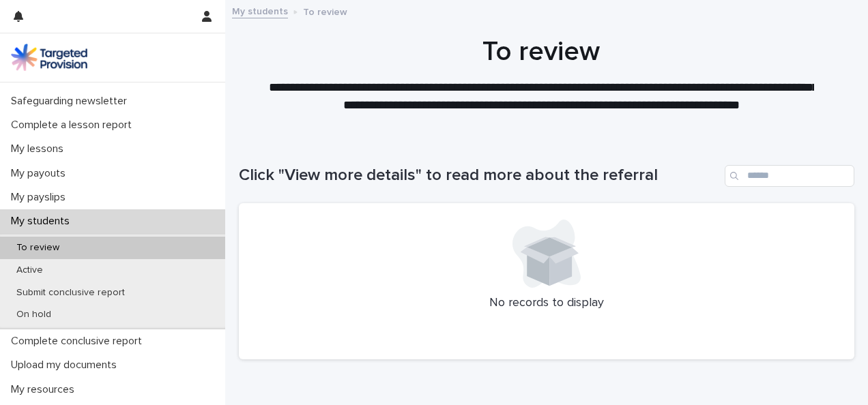 The image size is (868, 405). What do you see at coordinates (45, 390) in the screenshot?
I see `p: My resources` at bounding box center [45, 390].